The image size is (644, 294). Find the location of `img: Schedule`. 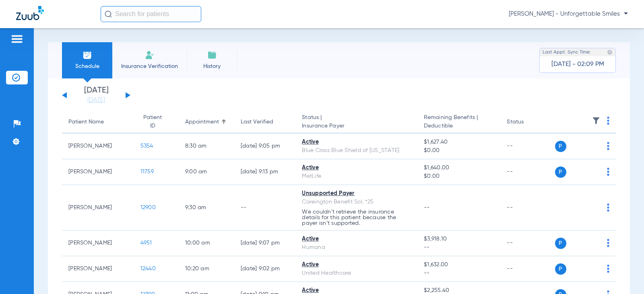

img: Schedule is located at coordinates (87, 55).